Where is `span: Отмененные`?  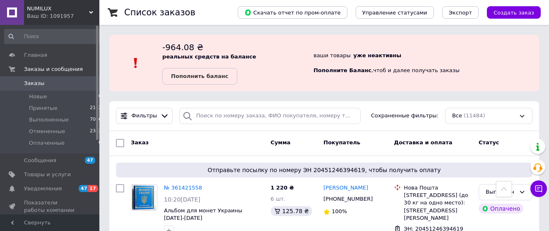 span: Отмененные is located at coordinates (47, 131).